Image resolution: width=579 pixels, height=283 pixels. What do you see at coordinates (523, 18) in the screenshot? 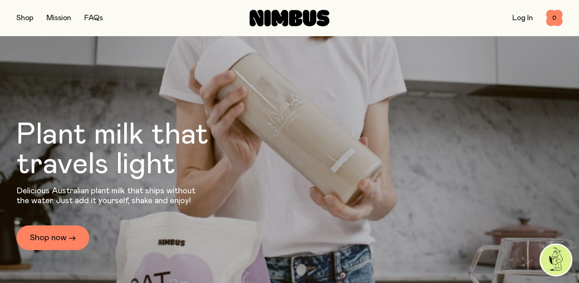
I see `a: Log In` at bounding box center [523, 18].